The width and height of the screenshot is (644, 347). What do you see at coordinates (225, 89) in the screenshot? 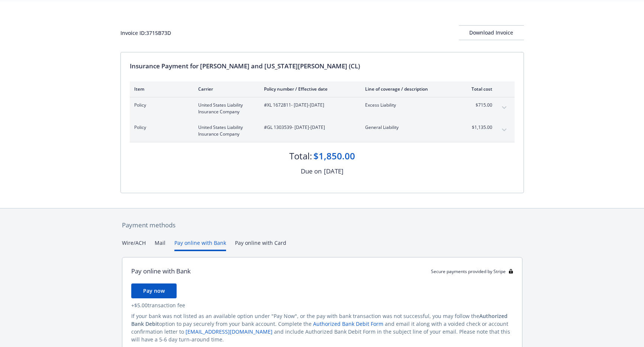
I see `div: Carrier` at bounding box center [225, 89].